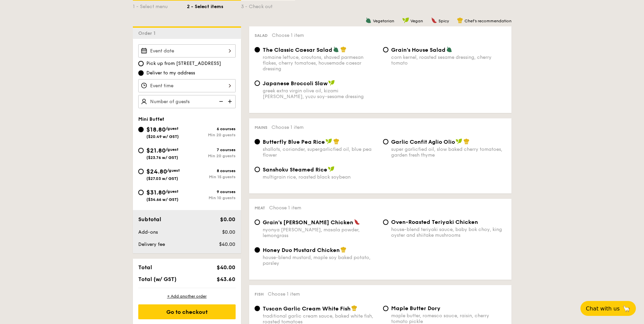 This screenshot has width=644, height=324. I want to click on input: Maple Butter Dorymaple butter, romesco sauce, raisin, cherry tomato pickle, so click(386, 308).